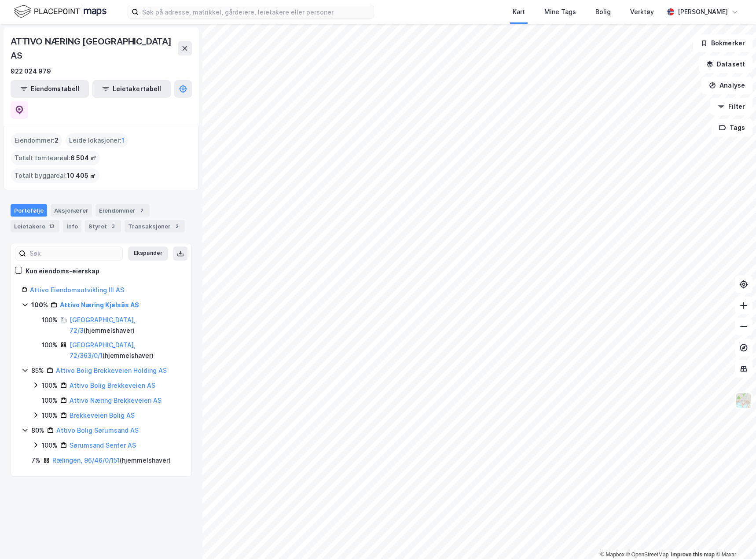 This screenshot has width=756, height=559. I want to click on div: Bolig, so click(603, 12).